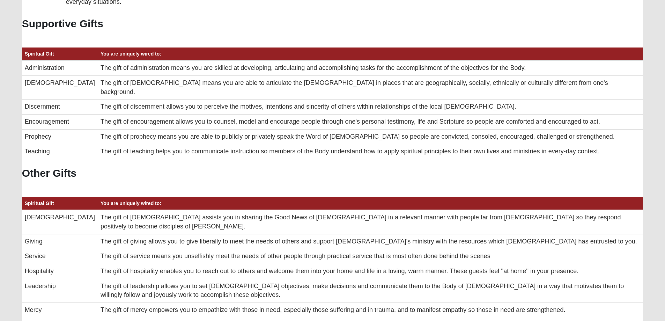  I want to click on td: The gift of teaching helps you to communicate instruction so members of the Body understand how t..., so click(370, 151).